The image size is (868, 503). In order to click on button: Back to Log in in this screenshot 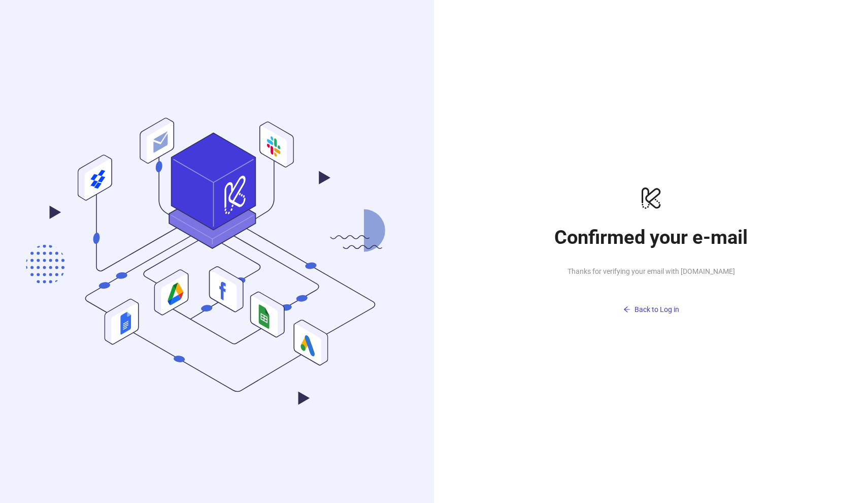, I will do `click(651, 309)`.